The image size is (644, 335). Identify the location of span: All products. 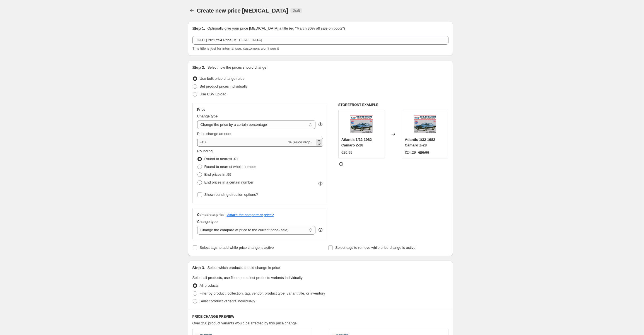
(209, 285).